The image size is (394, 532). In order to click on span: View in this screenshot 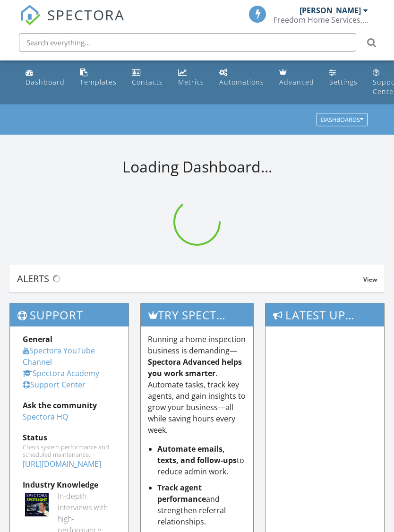, I will do `click(370, 279)`.